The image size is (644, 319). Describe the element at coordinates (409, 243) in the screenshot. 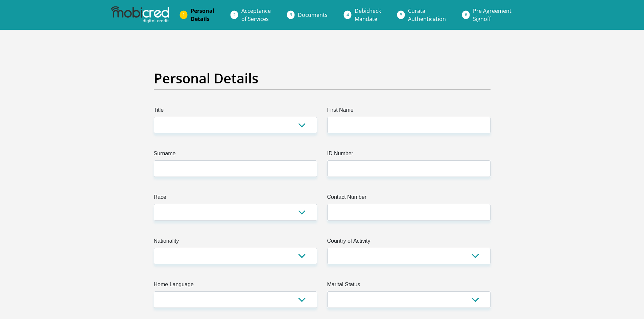

I see `label: Country of Activity` at that location.